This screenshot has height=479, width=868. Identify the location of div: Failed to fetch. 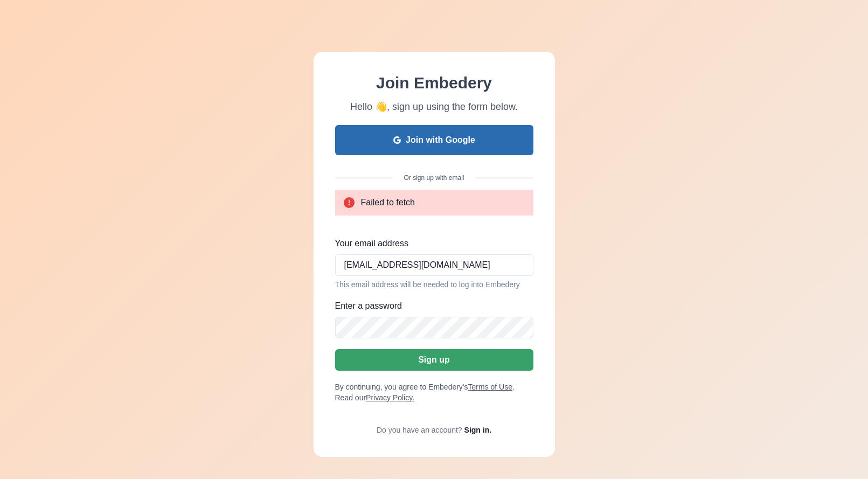
(434, 202).